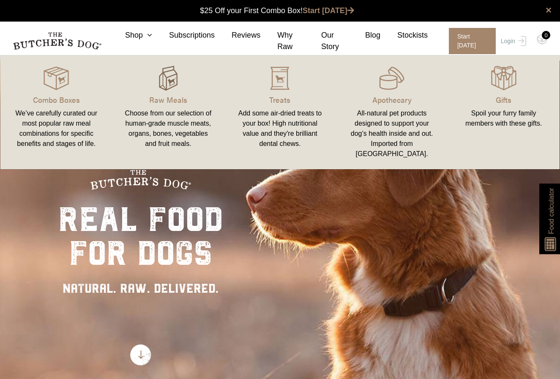 Image resolution: width=560 pixels, height=379 pixels. Describe the element at coordinates (168, 128) in the screenshot. I see `div: Choose from our selection of human-grade muscle meats, organs, bones, vegetables and fruit meals.` at that location.